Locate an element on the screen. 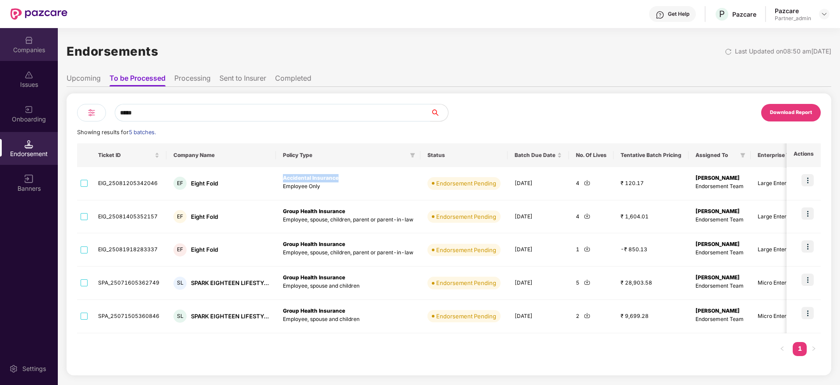  li: Sent to Insurer is located at coordinates (243, 80).